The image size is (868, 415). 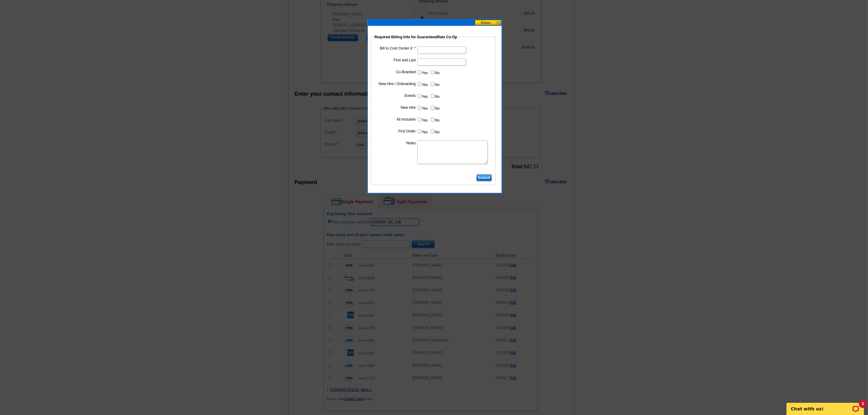 What do you see at coordinates (396, 143) in the screenshot?
I see `label: Notes` at bounding box center [396, 143].